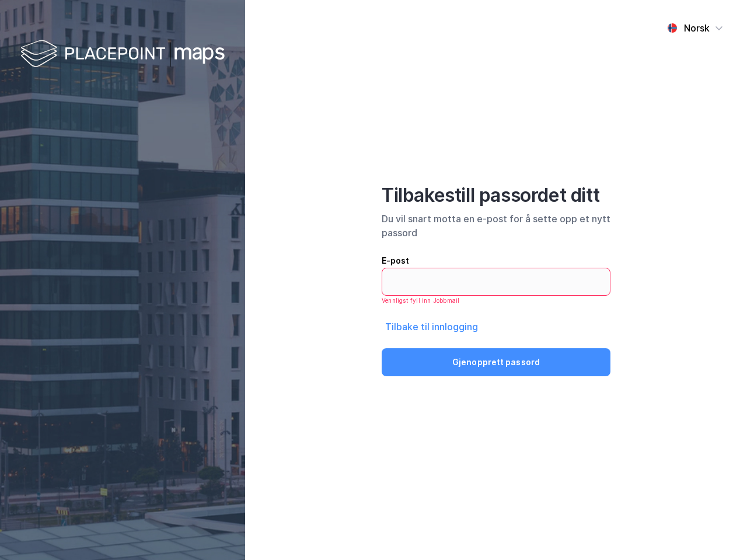 The height and width of the screenshot is (560, 747). Describe the element at coordinates (496, 362) in the screenshot. I see `button: Gjenopprett passord` at that location.